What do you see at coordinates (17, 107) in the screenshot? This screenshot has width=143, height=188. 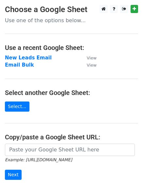 I see `a: Select...` at bounding box center [17, 107].